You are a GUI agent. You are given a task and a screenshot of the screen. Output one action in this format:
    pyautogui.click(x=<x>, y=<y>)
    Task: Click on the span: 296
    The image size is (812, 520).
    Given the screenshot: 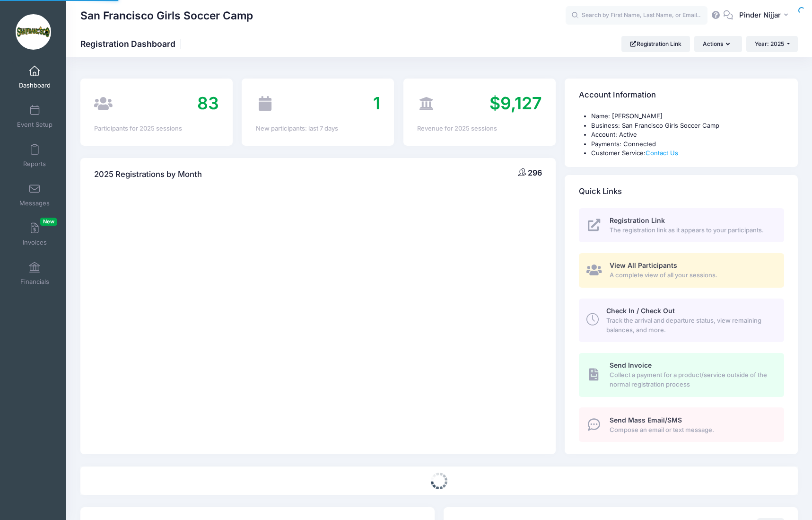 What is the action you would take?
    pyautogui.click(x=534, y=173)
    